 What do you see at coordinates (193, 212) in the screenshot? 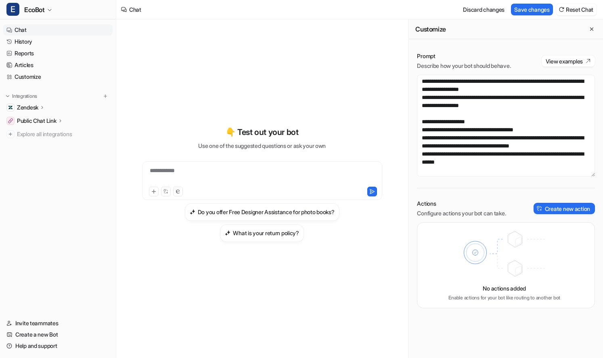
I see `img: Do you offer Free Designer Assistance for photo books?` at bounding box center [193, 212].